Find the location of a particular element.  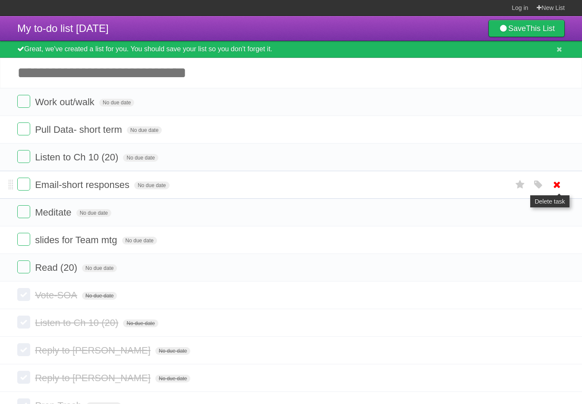

span: Meditate is located at coordinates (54, 212).